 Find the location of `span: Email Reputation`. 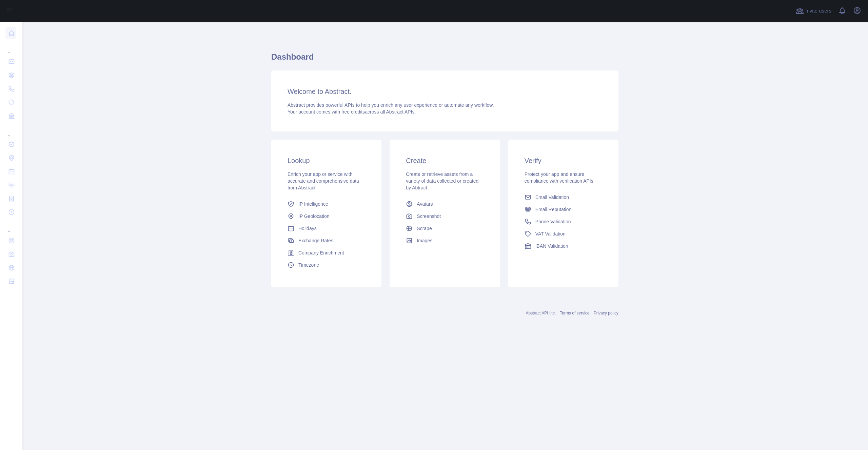

span: Email Reputation is located at coordinates (553, 210).